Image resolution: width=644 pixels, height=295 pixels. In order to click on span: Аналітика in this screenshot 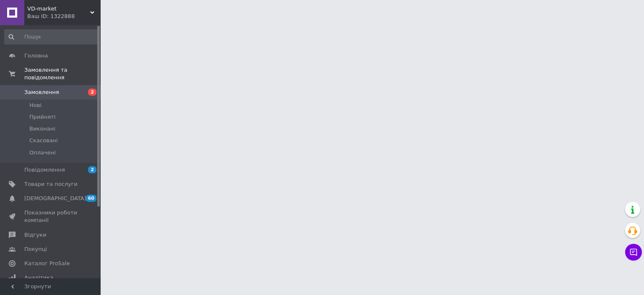, I will do `click(39, 278)`.